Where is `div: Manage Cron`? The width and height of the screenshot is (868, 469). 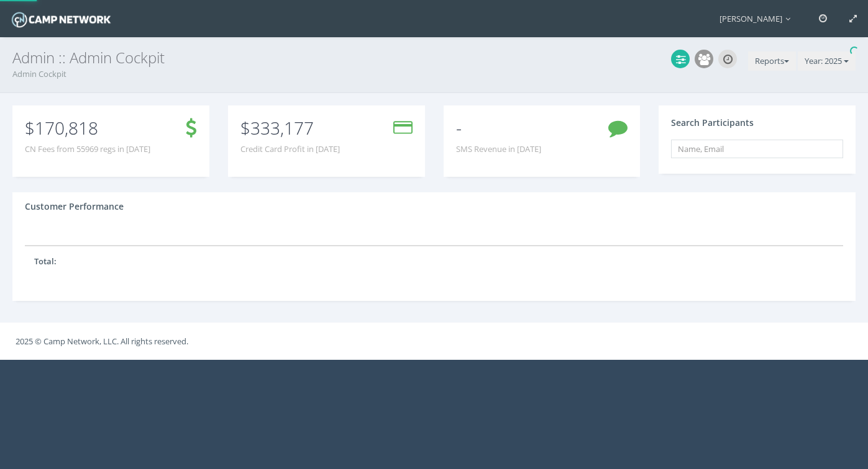 div: Manage Cron is located at coordinates (727, 59).